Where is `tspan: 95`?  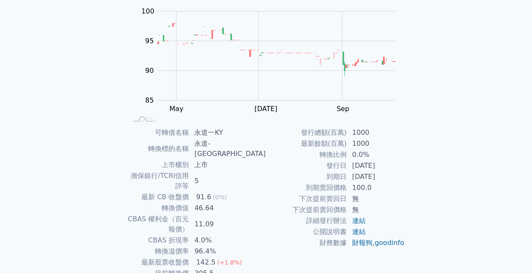
tspan: 95 is located at coordinates (150, 41).